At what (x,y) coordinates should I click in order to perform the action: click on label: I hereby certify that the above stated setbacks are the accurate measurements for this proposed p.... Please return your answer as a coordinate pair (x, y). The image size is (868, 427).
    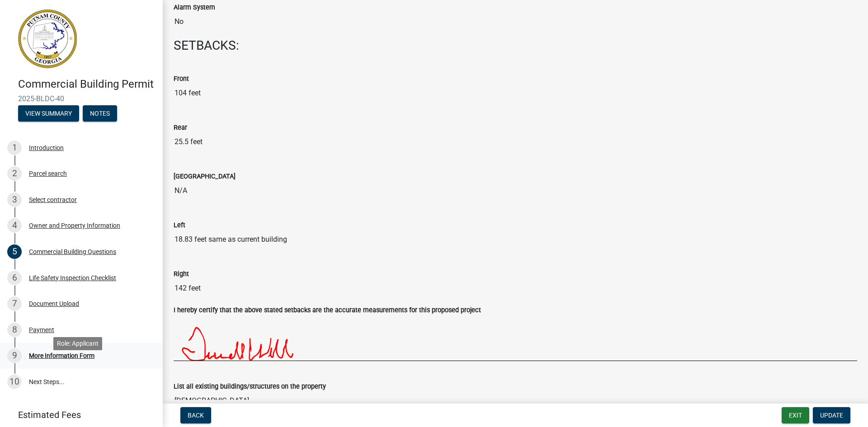
    Looking at the image, I should click on (327, 310).